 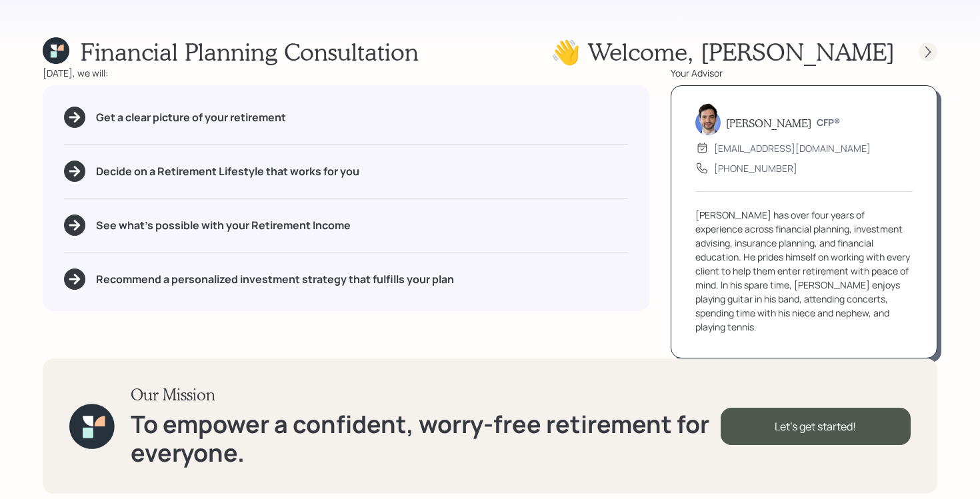 What do you see at coordinates (708, 119) in the screenshot?
I see `img: jonah-coleman-headshot.png` at bounding box center [708, 119].